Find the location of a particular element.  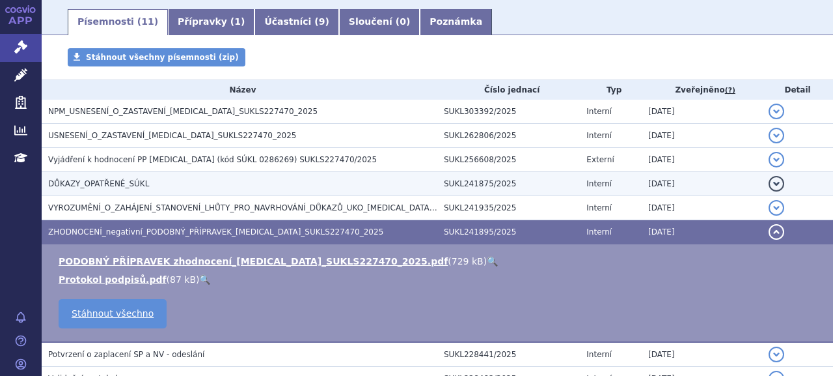

td: SUKL256608/2025 is located at coordinates (508, 160).